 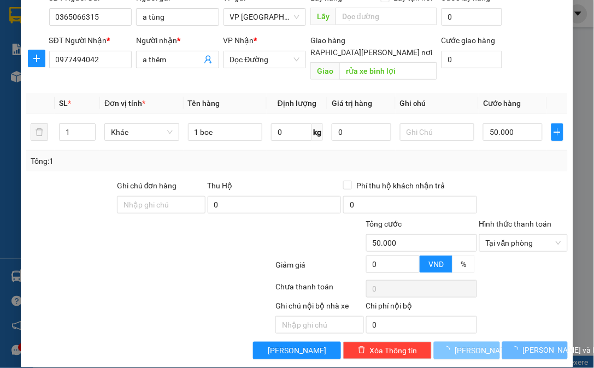 I want to click on span: delete, so click(x=362, y=351).